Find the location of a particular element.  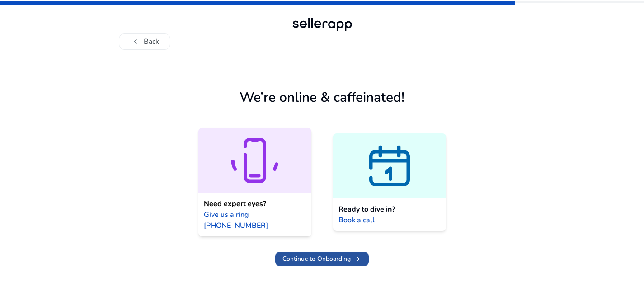

button: Continue to Onboardingarrow_right_alt is located at coordinates (322, 259).